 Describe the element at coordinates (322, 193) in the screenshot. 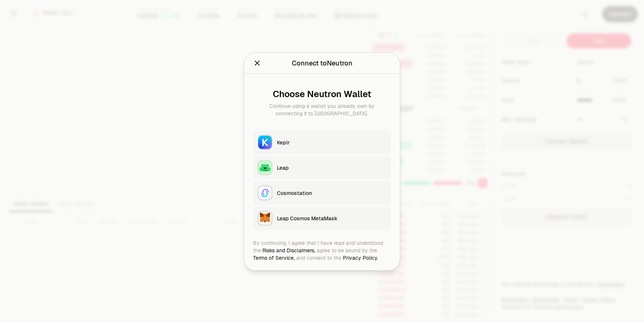

I see `button: CosmostationCosmostation` at that location.